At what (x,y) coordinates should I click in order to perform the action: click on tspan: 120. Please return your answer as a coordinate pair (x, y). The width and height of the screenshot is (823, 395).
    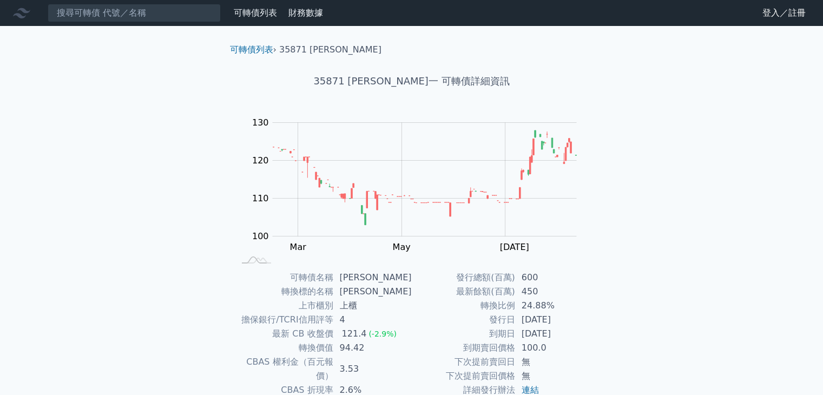
    Looking at the image, I should click on (260, 160).